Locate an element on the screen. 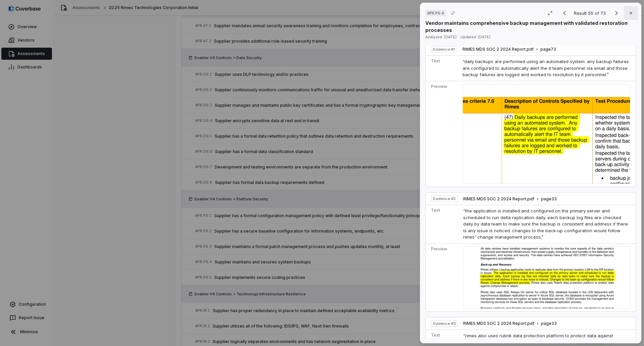  button: Copy link is located at coordinates (453, 13).